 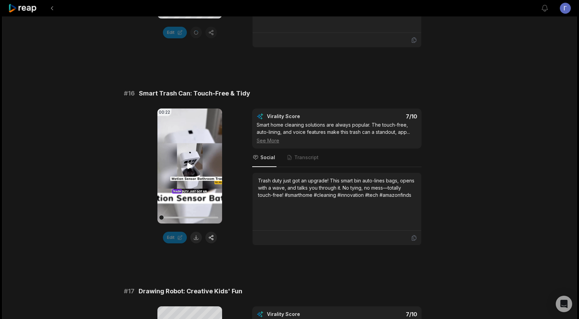 I want to click on span: # 17, so click(x=129, y=291).